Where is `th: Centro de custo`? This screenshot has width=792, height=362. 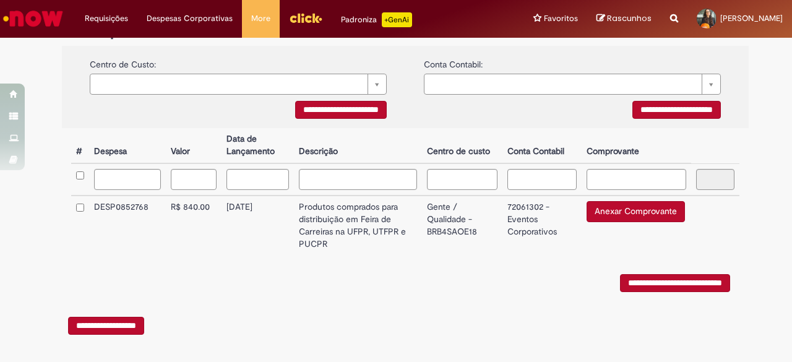 th: Centro de custo is located at coordinates (462, 145).